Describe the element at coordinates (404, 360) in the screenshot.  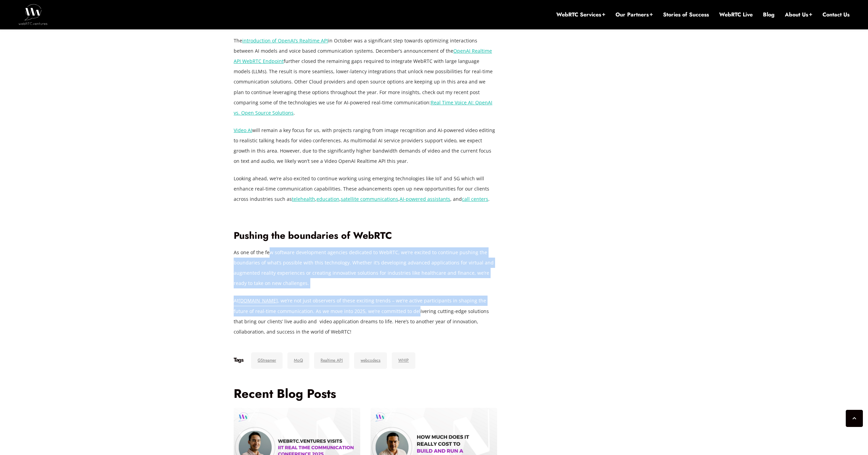
I see `a: WHIP` at that location.